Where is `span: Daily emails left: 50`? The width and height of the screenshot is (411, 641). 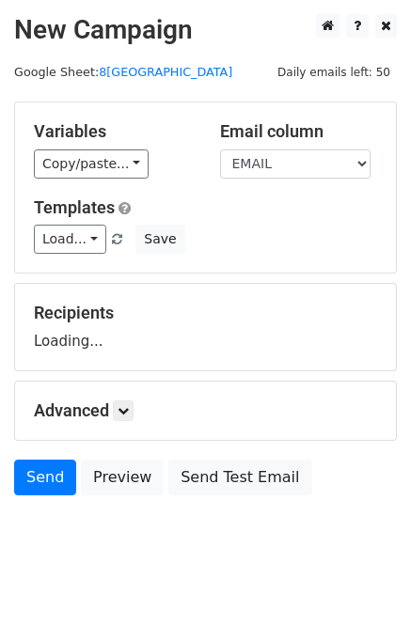
span: Daily emails left: 50 is located at coordinates (334, 72).